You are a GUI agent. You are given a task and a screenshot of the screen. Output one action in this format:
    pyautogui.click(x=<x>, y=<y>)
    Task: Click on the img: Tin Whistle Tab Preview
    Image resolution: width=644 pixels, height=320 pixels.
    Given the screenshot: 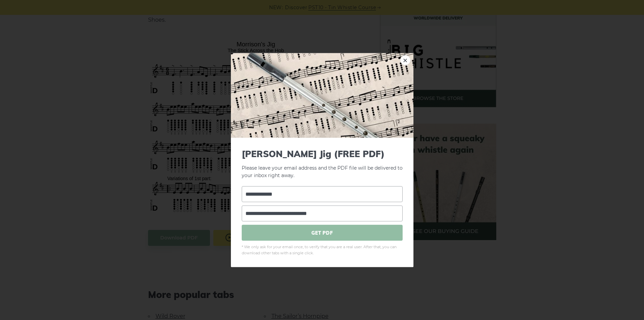 What is the action you would take?
    pyautogui.click(x=322, y=95)
    